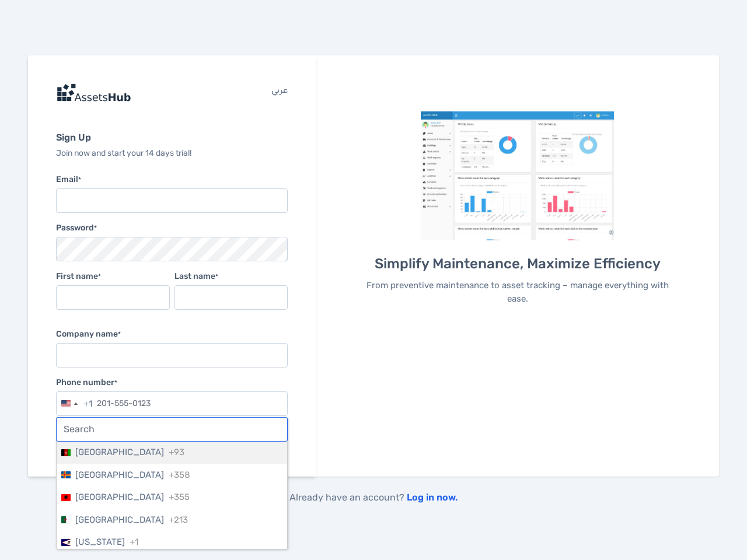 This screenshot has height=560, width=747. What do you see at coordinates (113, 277) in the screenshot?
I see `label: First name` at bounding box center [113, 277].